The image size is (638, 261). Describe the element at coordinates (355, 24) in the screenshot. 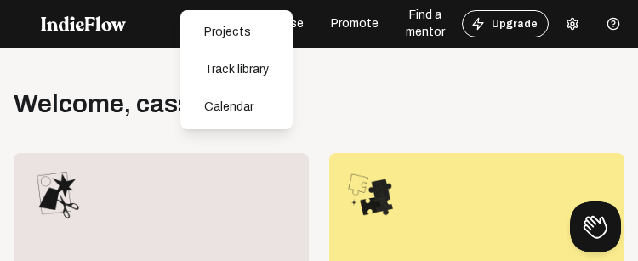

I see `button: Promote` at that location.